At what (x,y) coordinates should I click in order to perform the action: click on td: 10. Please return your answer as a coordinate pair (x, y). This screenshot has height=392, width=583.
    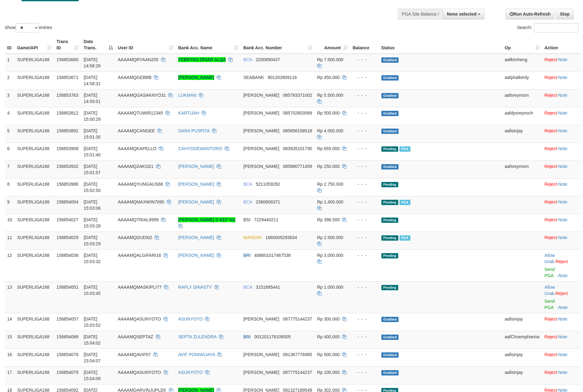
    Looking at the image, I should click on (10, 222).